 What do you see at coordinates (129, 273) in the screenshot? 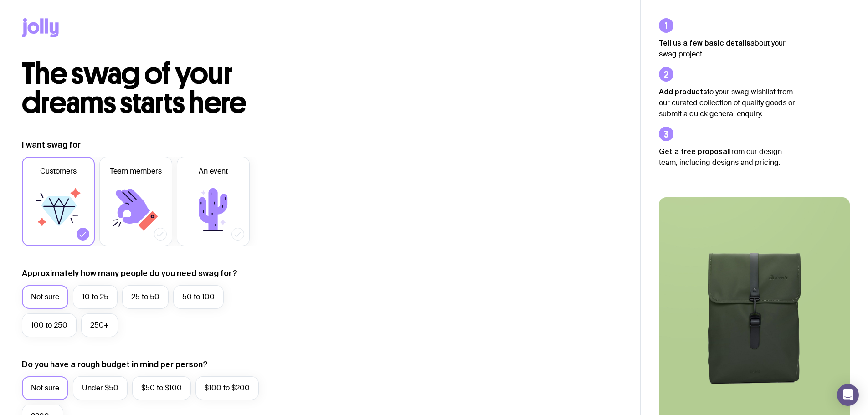
I see `label: Approximately how many people do you need swag for?` at bounding box center [129, 273].